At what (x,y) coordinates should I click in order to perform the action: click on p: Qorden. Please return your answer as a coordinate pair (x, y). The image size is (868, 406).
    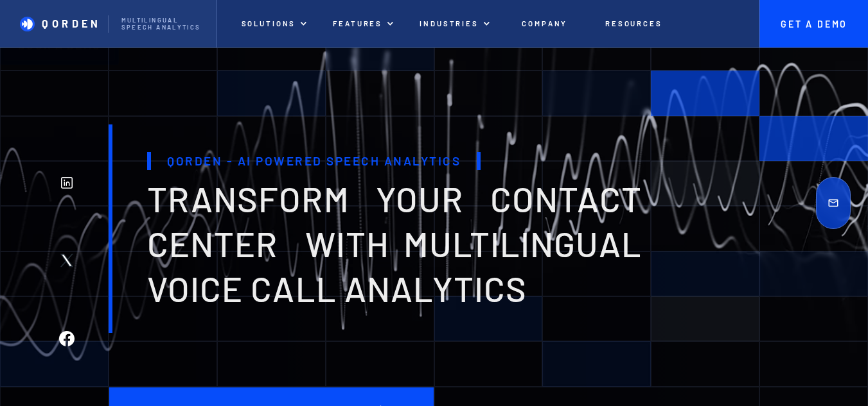
    Looking at the image, I should click on (71, 23).